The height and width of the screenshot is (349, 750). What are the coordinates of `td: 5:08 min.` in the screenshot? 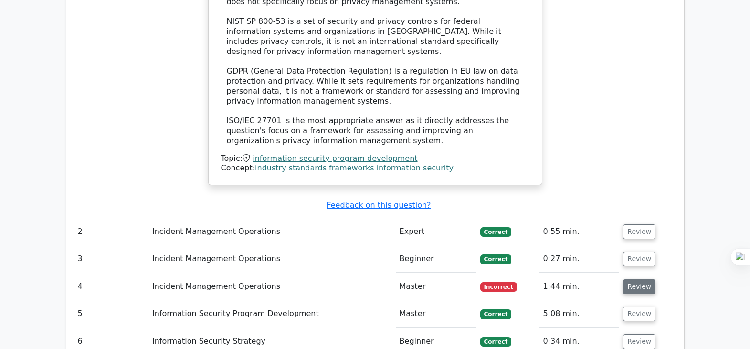 It's located at (579, 313).